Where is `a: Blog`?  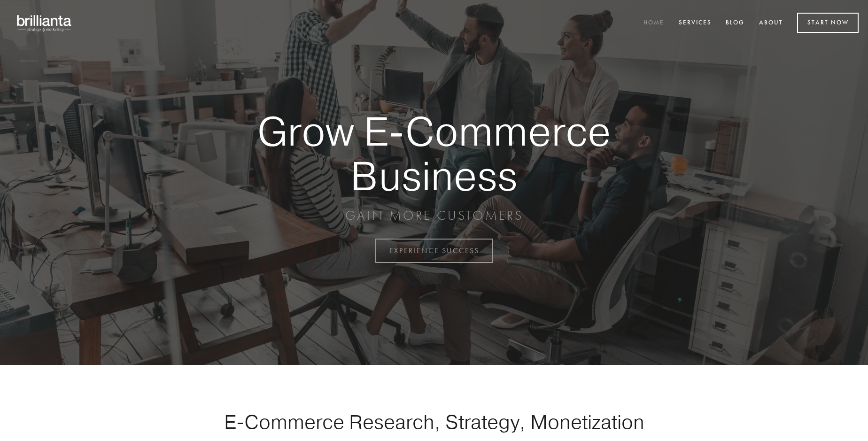 a: Blog is located at coordinates (735, 23).